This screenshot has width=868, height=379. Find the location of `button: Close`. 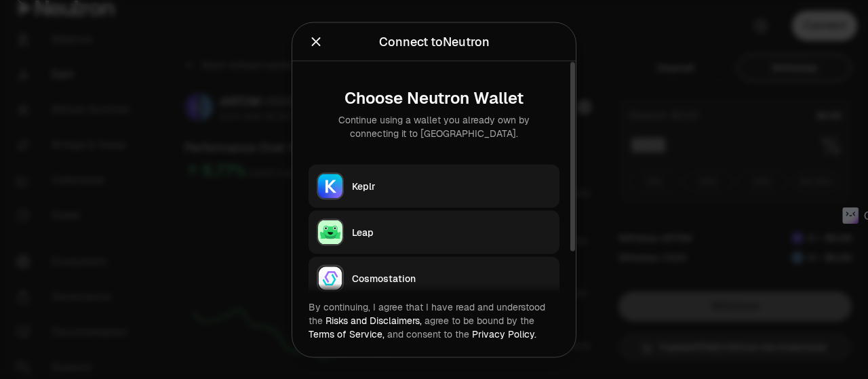

button: Close is located at coordinates (316, 41).